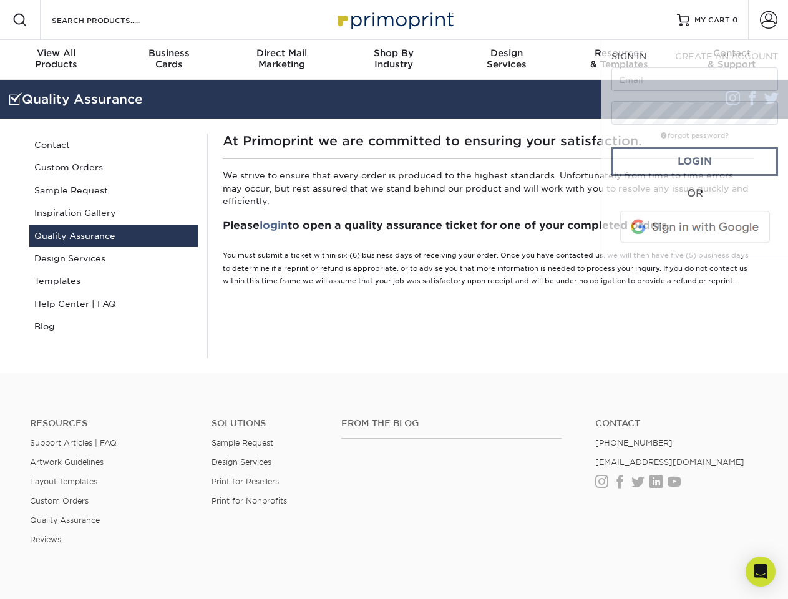  Describe the element at coordinates (169, 60) in the screenshot. I see `a: BusinessCards` at that location.